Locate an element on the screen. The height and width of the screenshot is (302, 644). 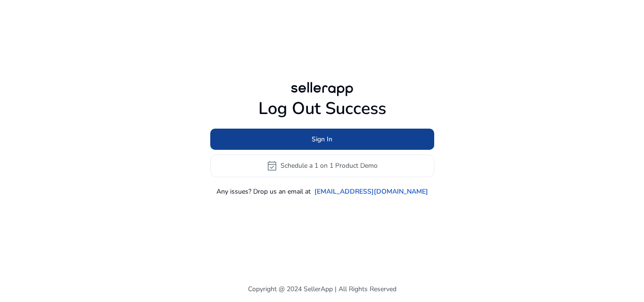
button: Sign In is located at coordinates (322, 139).